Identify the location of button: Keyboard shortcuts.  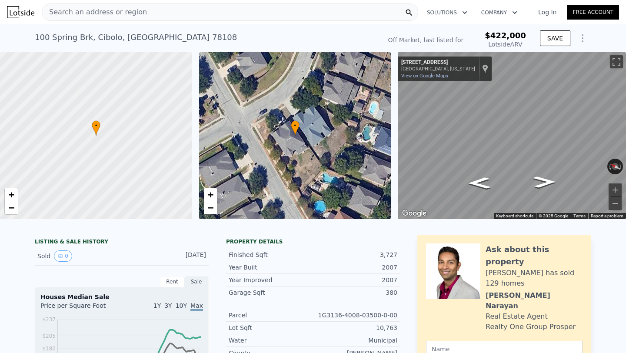
(515, 216).